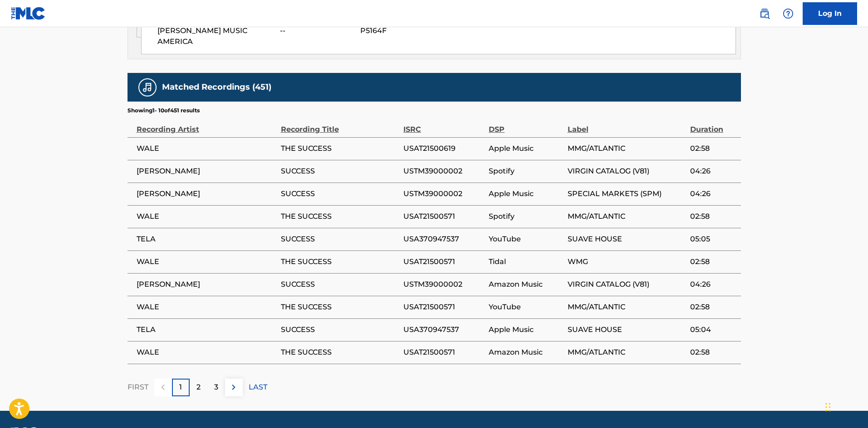 This screenshot has width=868, height=428. I want to click on p: 1, so click(181, 388).